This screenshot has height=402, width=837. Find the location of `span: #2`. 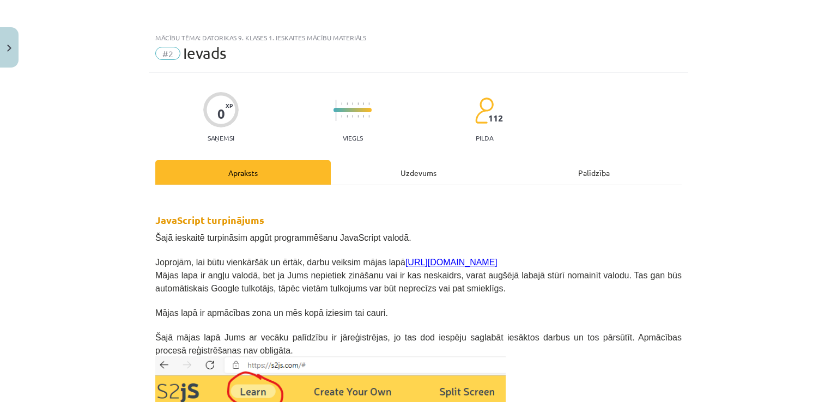

span: #2 is located at coordinates (168, 53).